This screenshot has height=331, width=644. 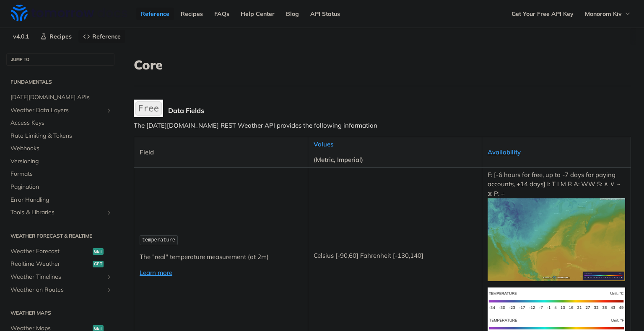 I want to click on p: Field, so click(x=221, y=152).